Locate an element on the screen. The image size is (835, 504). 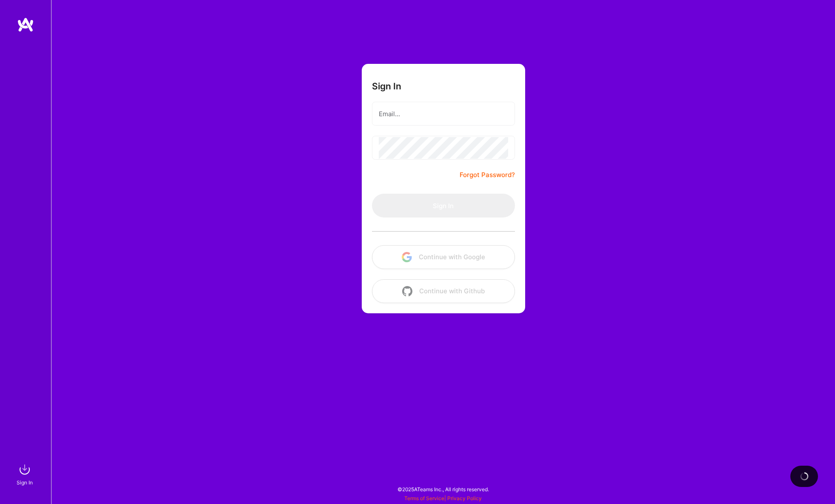
img: sign in is located at coordinates (25, 469).